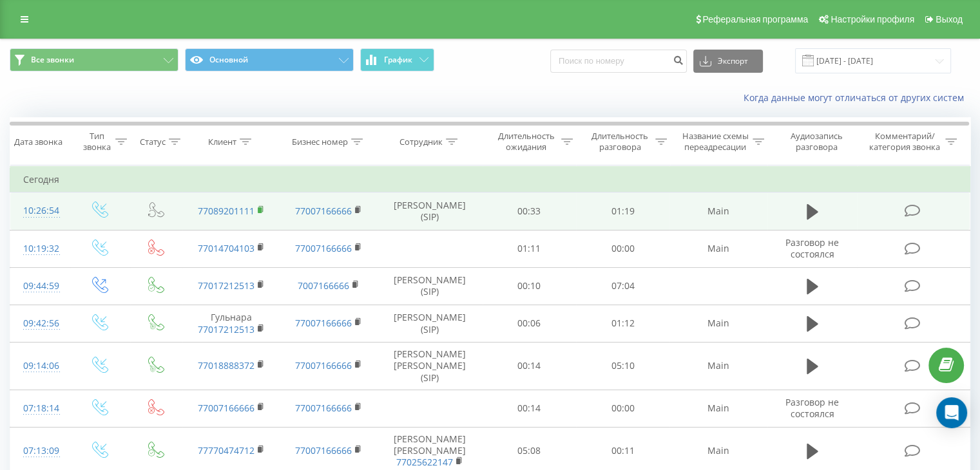  I want to click on span: График, so click(398, 60).